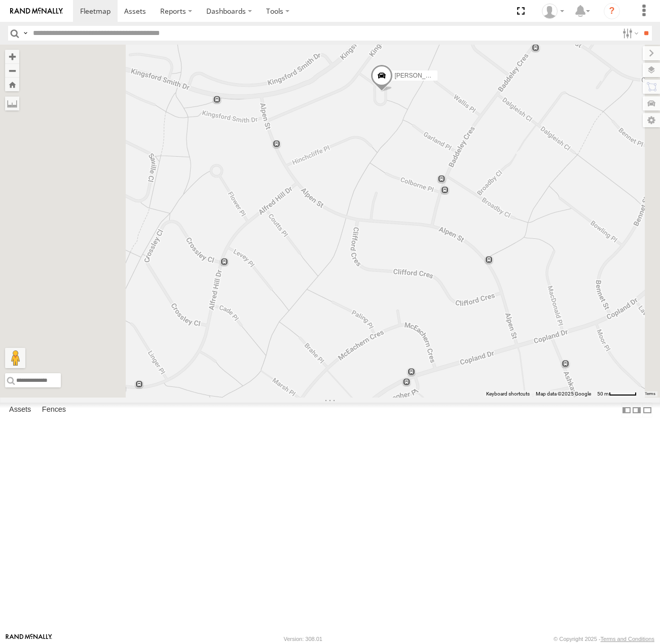 The image size is (660, 644). Describe the element at coordinates (650, 394) in the screenshot. I see `a: Terms (opens in new tab)` at that location.